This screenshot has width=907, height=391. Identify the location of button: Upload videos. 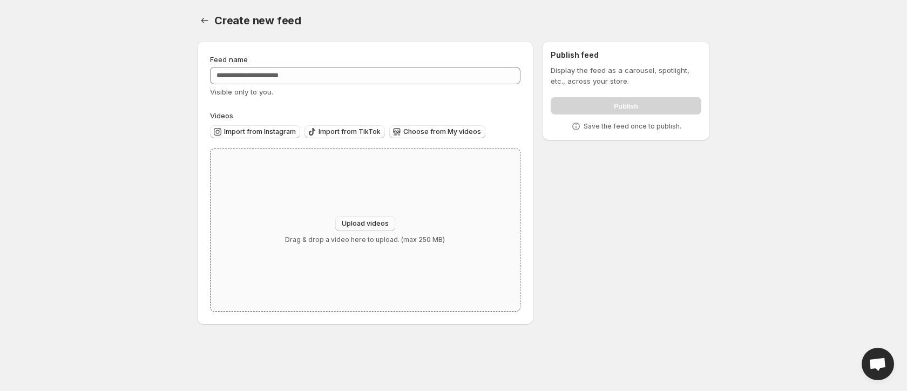
(365, 224).